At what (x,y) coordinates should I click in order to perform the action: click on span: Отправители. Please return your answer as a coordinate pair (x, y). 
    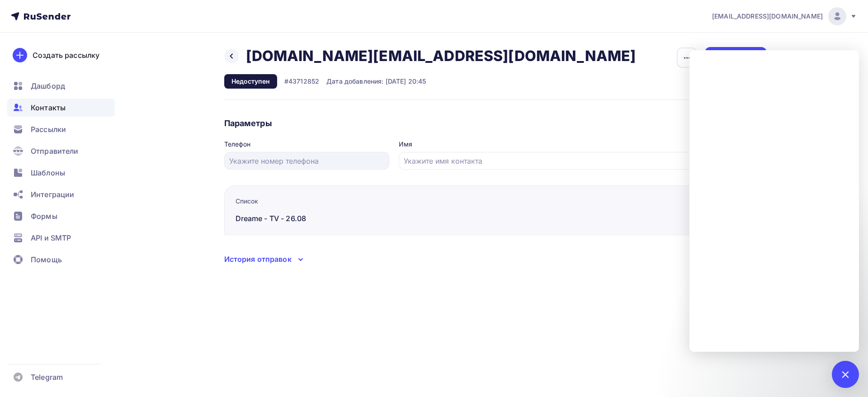
    Looking at the image, I should click on (55, 151).